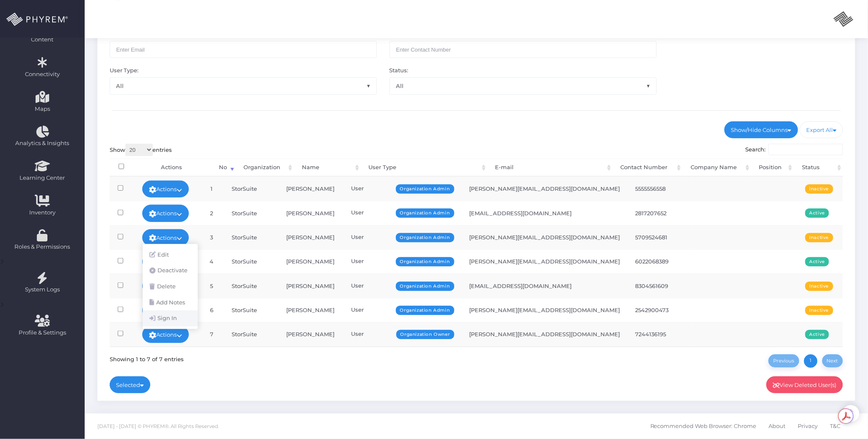 The height and width of the screenshot is (439, 868). I want to click on td: 7, so click(212, 334).